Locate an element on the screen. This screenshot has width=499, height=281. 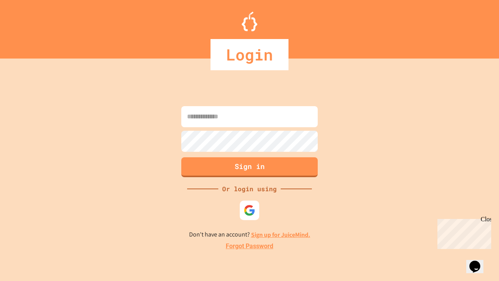
a: Sign up for JuiceMind. is located at coordinates (281, 234).